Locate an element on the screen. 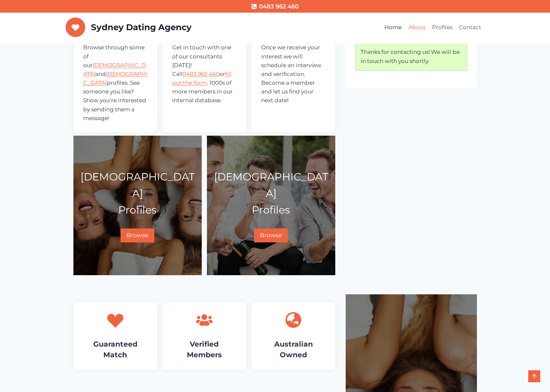 This screenshot has width=550, height=392. img: Sydney Dating Agency is located at coordinates (75, 27).